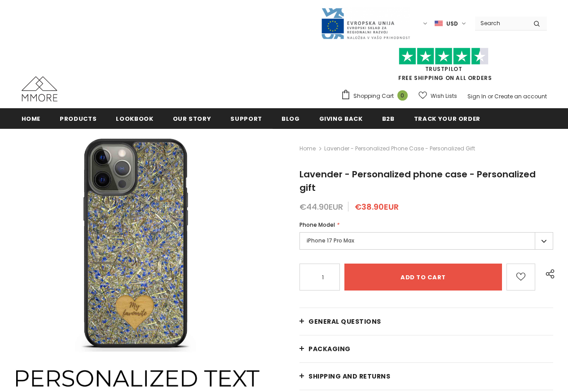 The image size is (568, 392). I want to click on span: B2B, so click(388, 119).